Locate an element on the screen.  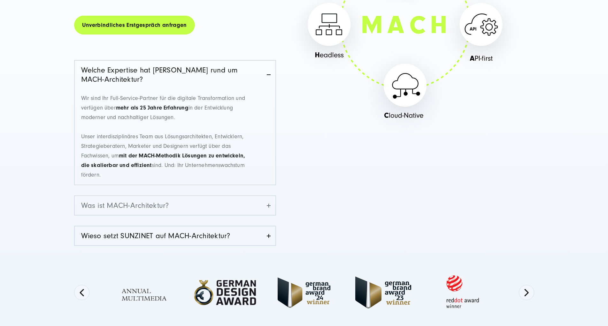
img: German-Brand-Award-2024-2 is located at coordinates (304, 292).